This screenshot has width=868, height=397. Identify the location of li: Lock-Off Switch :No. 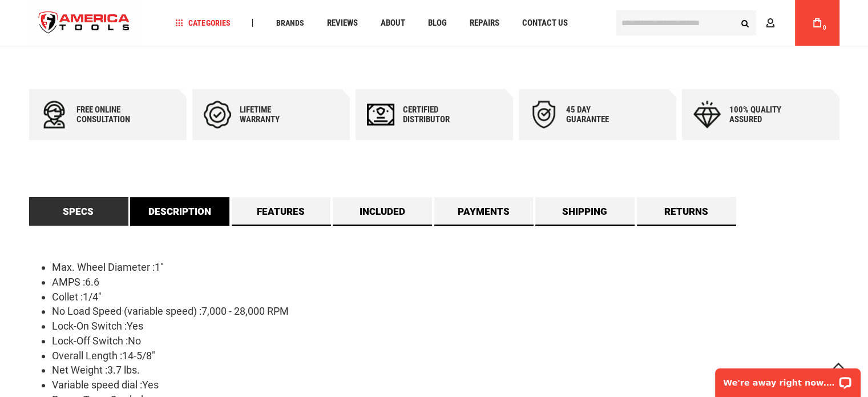
(445, 341).